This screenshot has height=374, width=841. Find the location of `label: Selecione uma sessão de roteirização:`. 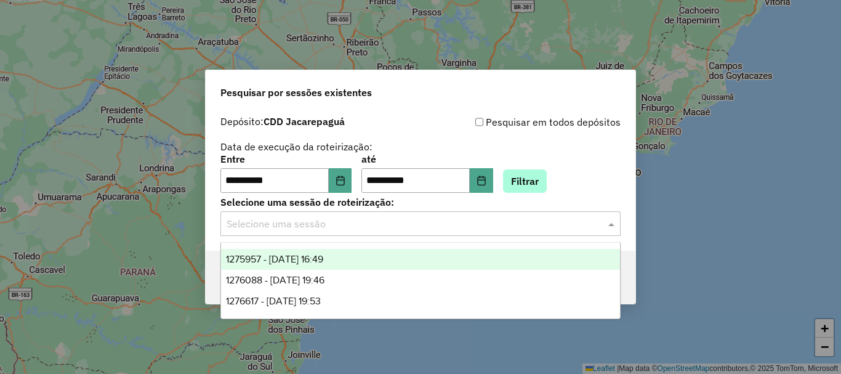

label: Selecione uma sessão de roteirização: is located at coordinates (420, 202).